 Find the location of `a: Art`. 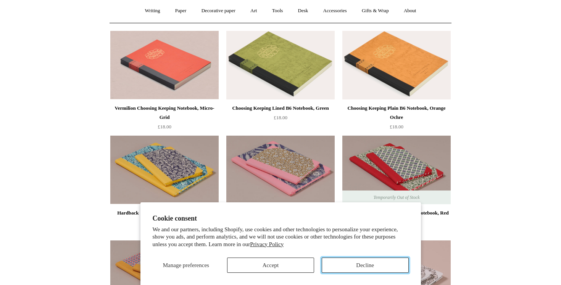

a: Art is located at coordinates (253, 11).